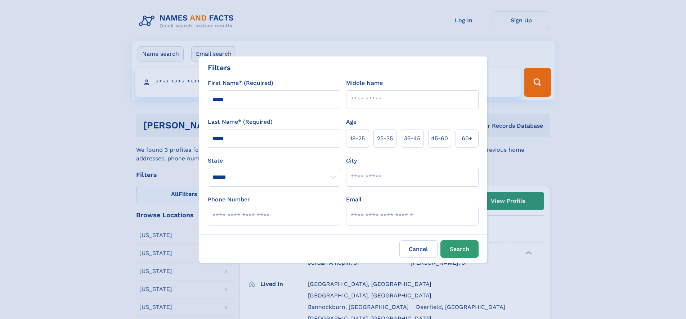  Describe the element at coordinates (357, 139) in the screenshot. I see `span: 18‑25` at that location.